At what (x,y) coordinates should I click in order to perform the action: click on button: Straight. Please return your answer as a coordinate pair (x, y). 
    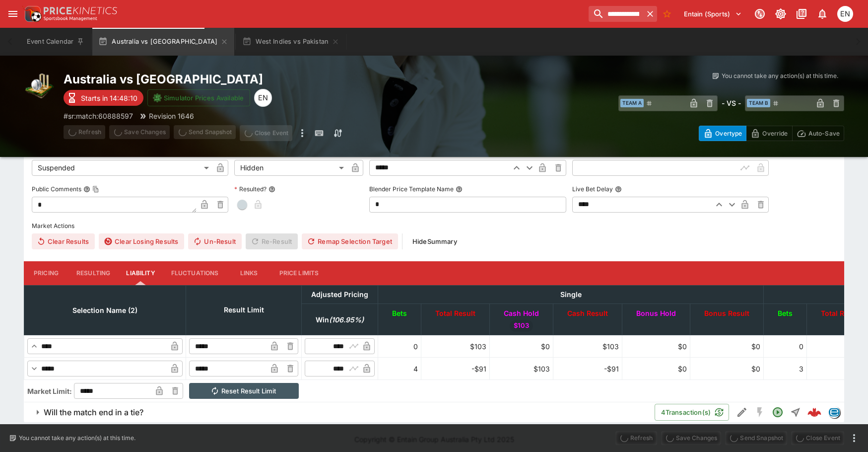
    Looking at the image, I should click on (796, 412).